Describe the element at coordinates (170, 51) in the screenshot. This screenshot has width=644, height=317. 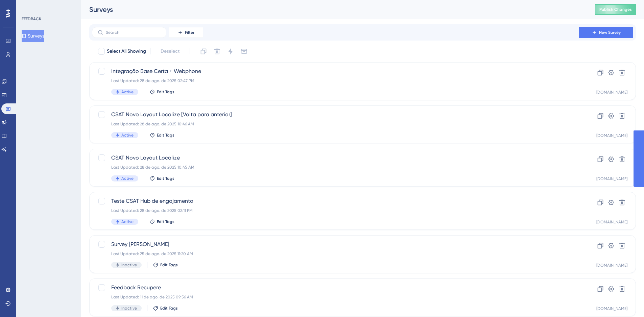
I see `span: Deselect` at that location.